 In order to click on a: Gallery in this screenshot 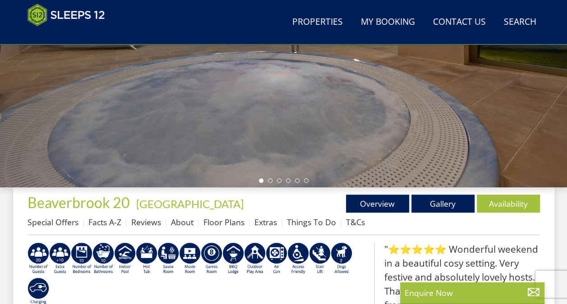, I will do `click(443, 204)`.